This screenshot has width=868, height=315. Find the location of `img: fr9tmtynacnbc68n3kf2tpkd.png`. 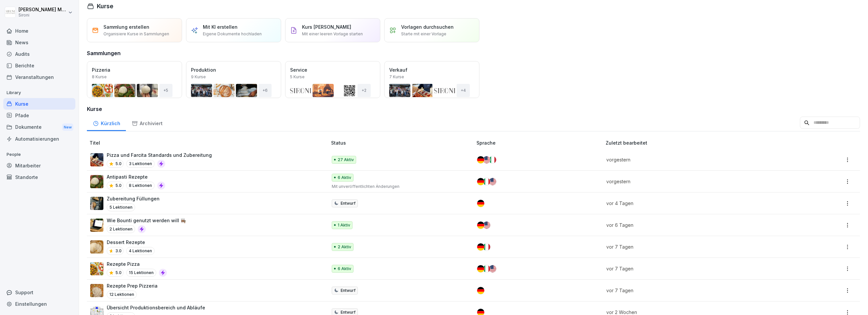

img: fr9tmtynacnbc68n3kf2tpkd.png is located at coordinates (97, 247).